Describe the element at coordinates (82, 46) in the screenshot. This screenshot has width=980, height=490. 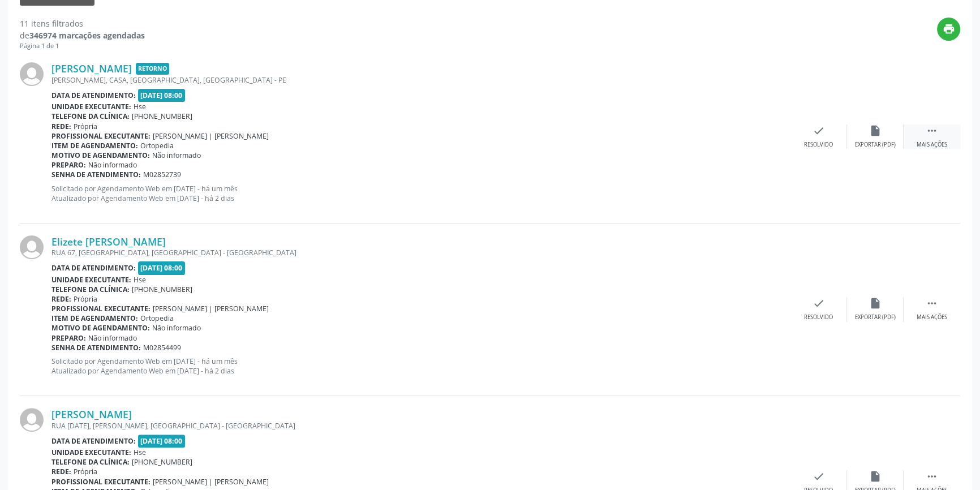
I see `div: Página 1 de 1` at that location.